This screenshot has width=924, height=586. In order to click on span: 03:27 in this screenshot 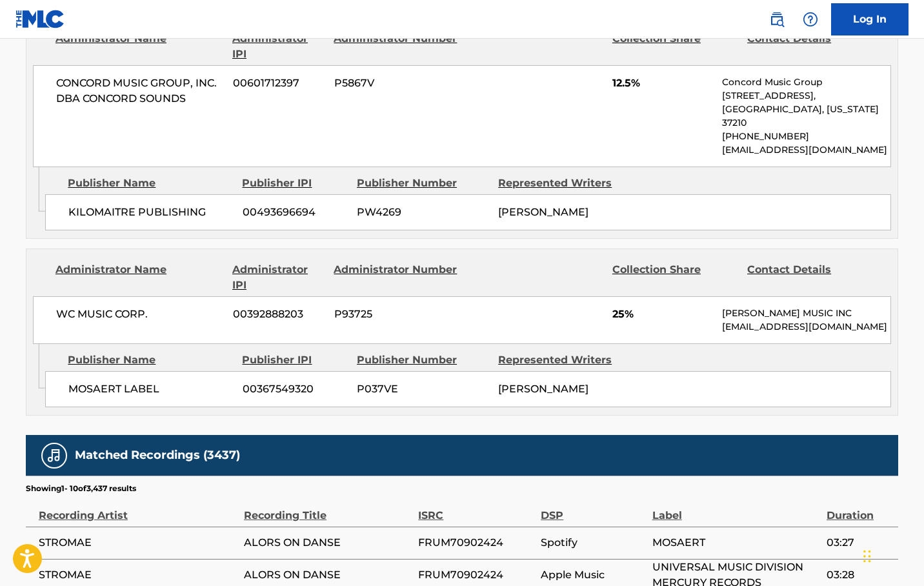, I will do `click(859, 542)`.